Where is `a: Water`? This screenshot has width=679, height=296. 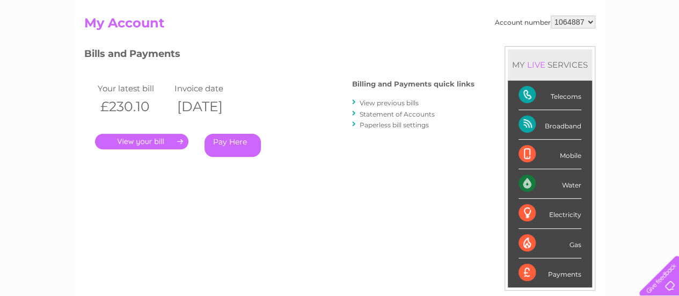 a: Water is located at coordinates (500, 49).